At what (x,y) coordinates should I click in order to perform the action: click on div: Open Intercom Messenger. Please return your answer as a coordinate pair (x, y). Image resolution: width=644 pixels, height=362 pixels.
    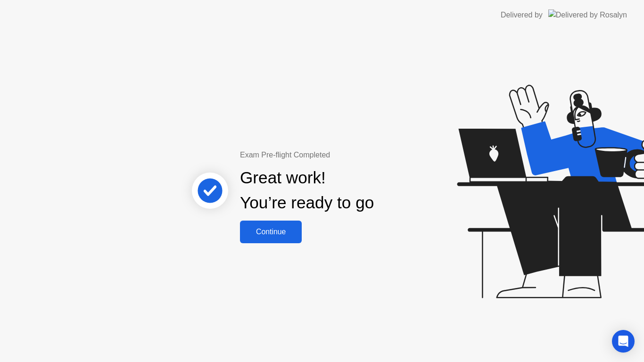
    Looking at the image, I should click on (623, 341).